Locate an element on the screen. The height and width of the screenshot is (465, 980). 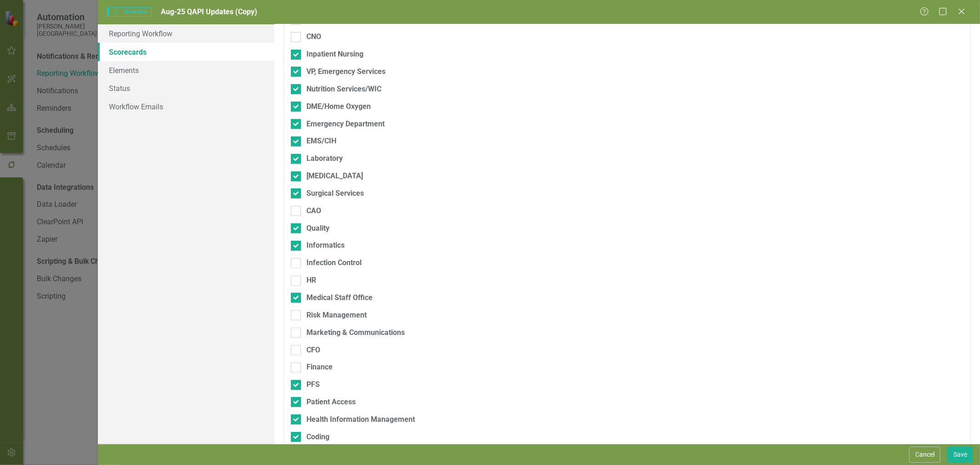
div: Patient Access is located at coordinates (331, 402).